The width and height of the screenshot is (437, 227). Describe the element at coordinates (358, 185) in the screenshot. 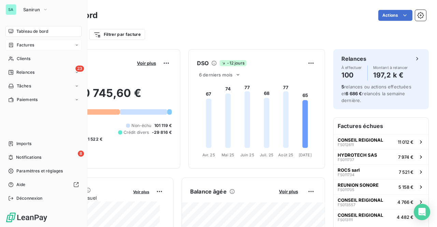

I see `span: REUNION SONORE` at that location.